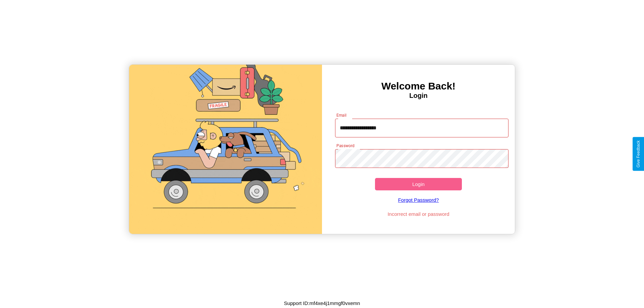 Image resolution: width=644 pixels, height=308 pixels. I want to click on label: Password, so click(345, 145).